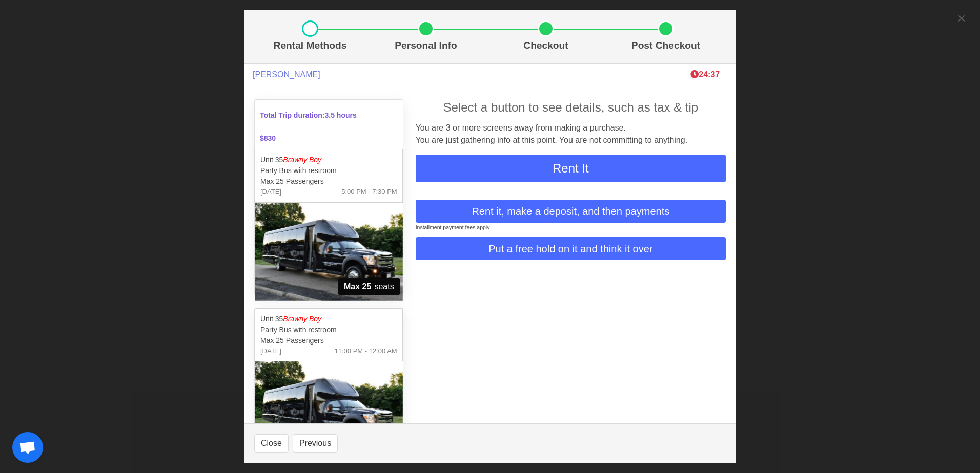 The image size is (980, 473). What do you see at coordinates (28, 447) in the screenshot?
I see `div: Open chat` at bounding box center [28, 447].